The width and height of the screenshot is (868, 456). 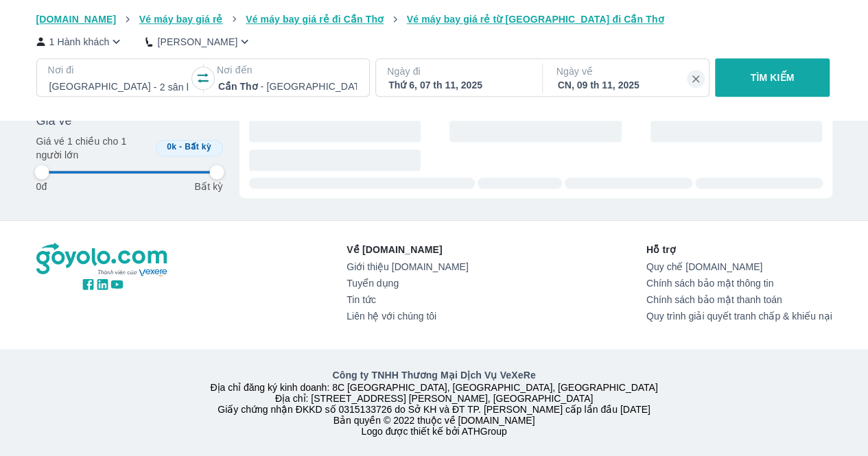 I want to click on p: Giá vé 1 chiều cho 1 người lớn, so click(x=93, y=148).